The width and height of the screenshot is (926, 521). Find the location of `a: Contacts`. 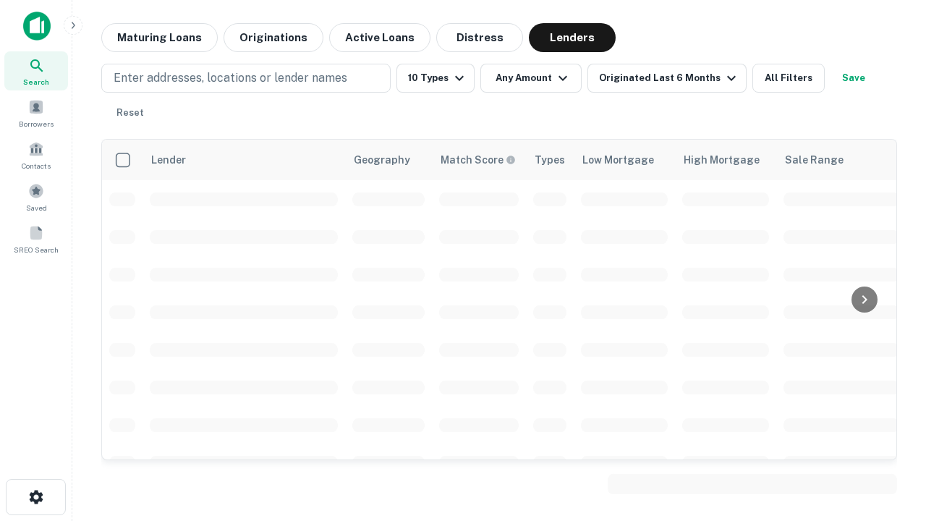

a: Contacts is located at coordinates (36, 155).